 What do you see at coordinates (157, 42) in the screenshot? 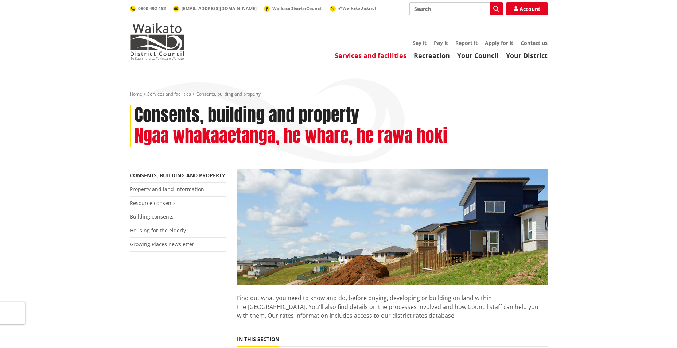
I see `img: Waikato District Council - Te Kaunihera aa Takiwaa o Waikato` at bounding box center [157, 42].